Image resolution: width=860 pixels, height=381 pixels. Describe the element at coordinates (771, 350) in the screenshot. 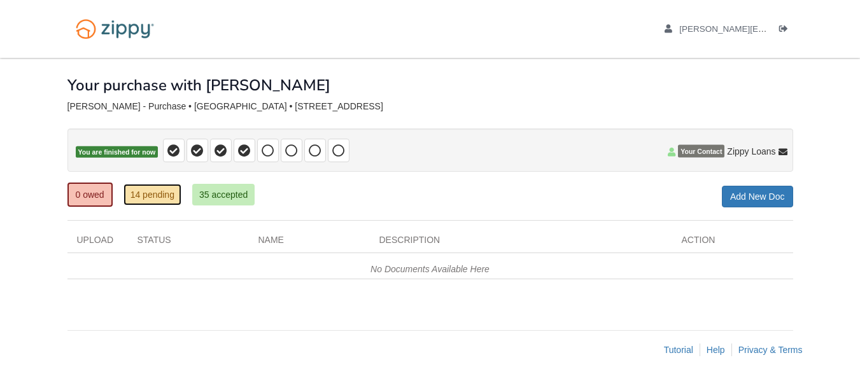

I see `a: Privacy & Terms` at that location.